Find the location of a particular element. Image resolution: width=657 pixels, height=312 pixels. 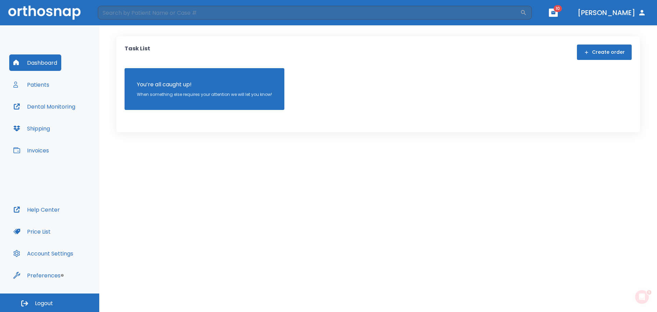

button: Patients is located at coordinates (31, 85).